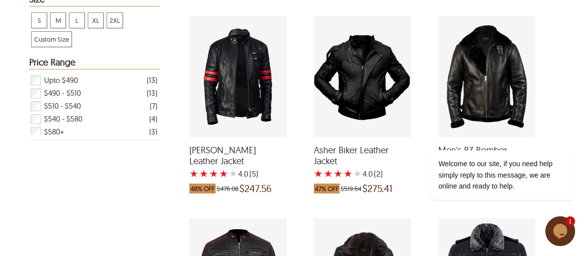 The image size is (587, 256). What do you see at coordinates (327, 188) in the screenshot?
I see `span: 47% OFF` at bounding box center [327, 188].